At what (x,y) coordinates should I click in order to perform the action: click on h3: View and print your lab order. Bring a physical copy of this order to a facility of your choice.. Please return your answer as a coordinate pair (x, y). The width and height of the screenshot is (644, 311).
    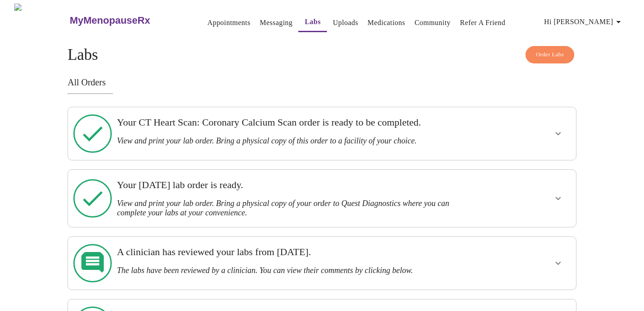
    Looking at the image, I should click on (298, 141).